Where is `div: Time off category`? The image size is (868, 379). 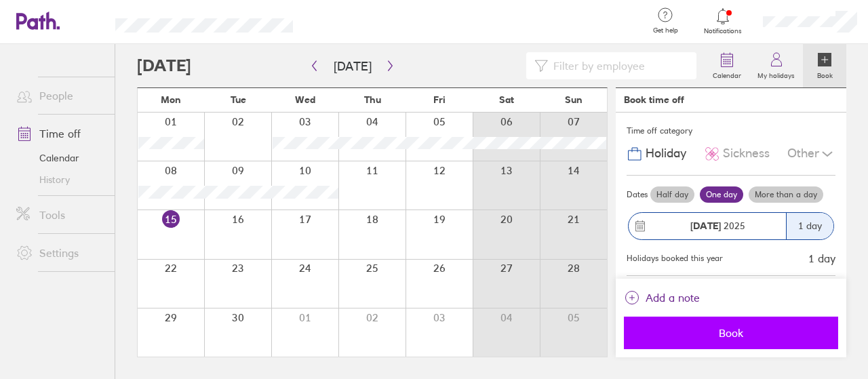
div: Time off category is located at coordinates (731, 131).